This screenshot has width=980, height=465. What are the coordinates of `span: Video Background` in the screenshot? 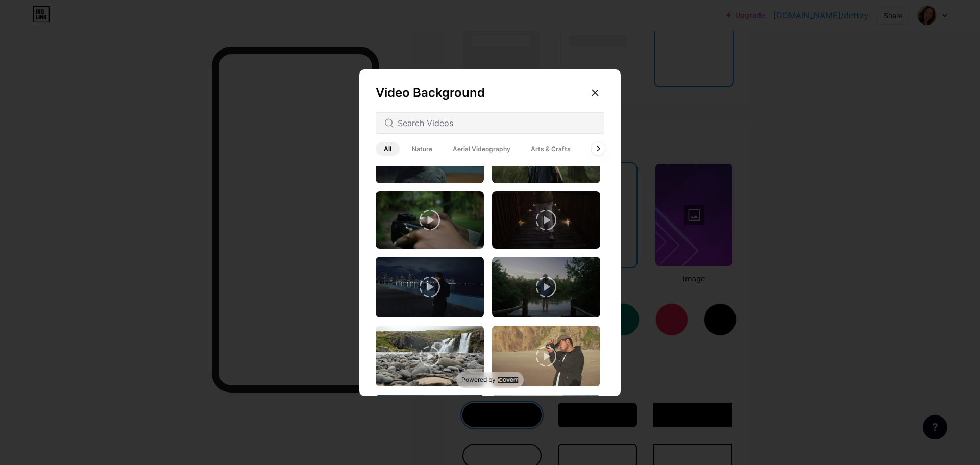 It's located at (431, 92).